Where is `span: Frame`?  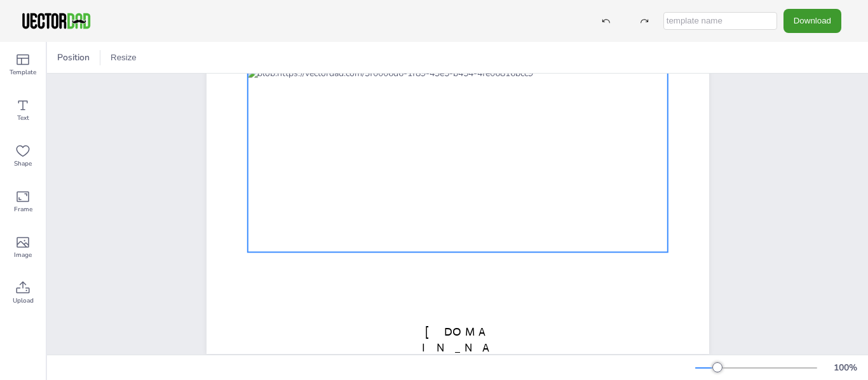 span: Frame is located at coordinates (23, 210).